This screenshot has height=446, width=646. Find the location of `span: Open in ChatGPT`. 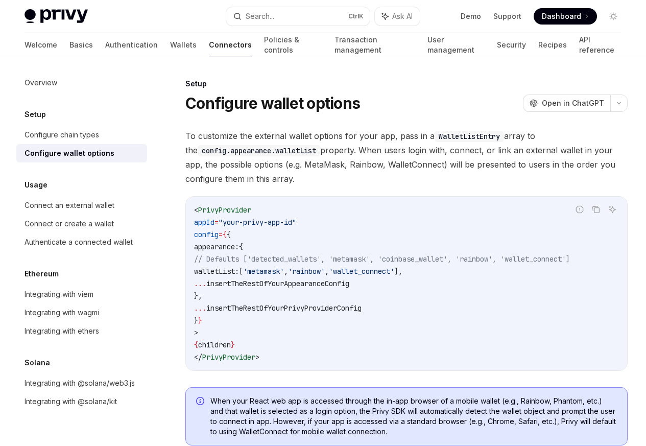

span: Open in ChatGPT is located at coordinates (573, 103).